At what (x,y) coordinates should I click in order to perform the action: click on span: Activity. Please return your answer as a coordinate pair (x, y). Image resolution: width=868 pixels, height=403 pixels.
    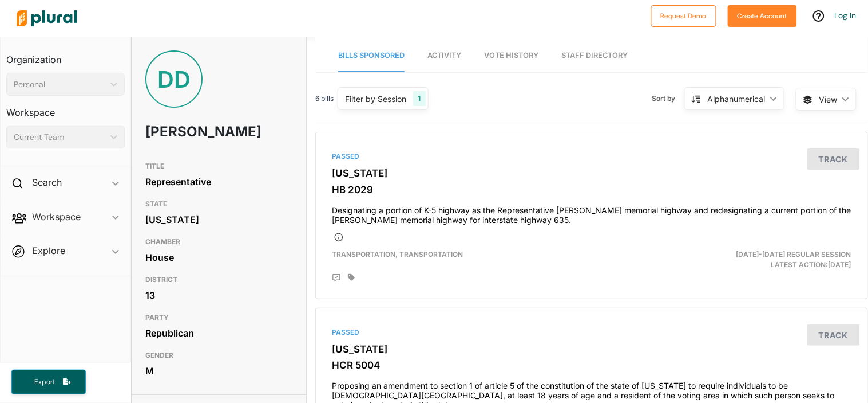
    Looking at the image, I should click on (444, 55).